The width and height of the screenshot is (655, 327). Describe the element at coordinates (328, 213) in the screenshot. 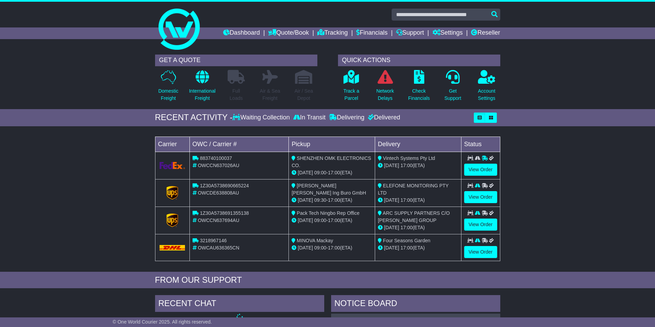

I see `span: Pack Tech Ningbo Rep Office` at that location.